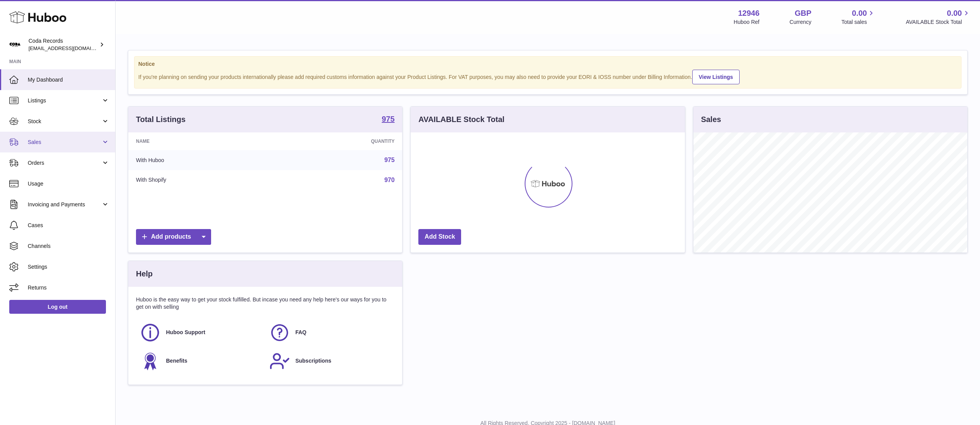 The width and height of the screenshot is (980, 425). Describe the element at coordinates (15, 45) in the screenshot. I see `img: haz@pcatmedia.com` at that location.